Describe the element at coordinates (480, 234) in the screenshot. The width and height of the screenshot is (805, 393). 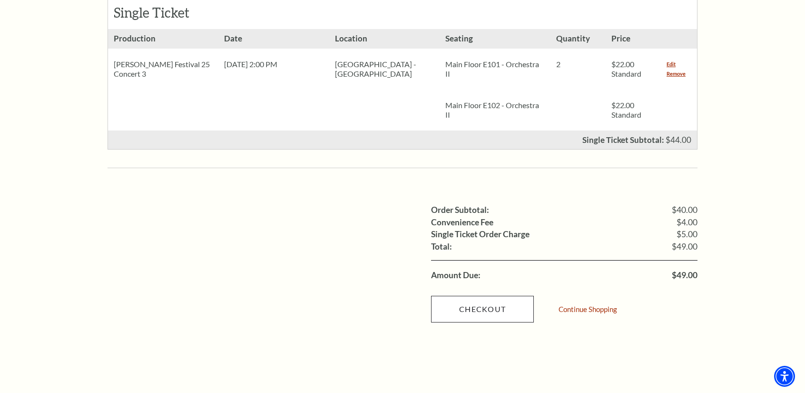
I see `label: Single Ticket Order Charge` at that location.